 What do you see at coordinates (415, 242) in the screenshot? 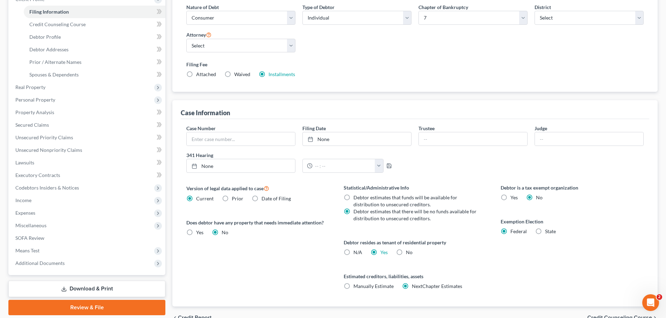
I see `label: Debtor resides as tenant of residential property` at bounding box center [415, 242].